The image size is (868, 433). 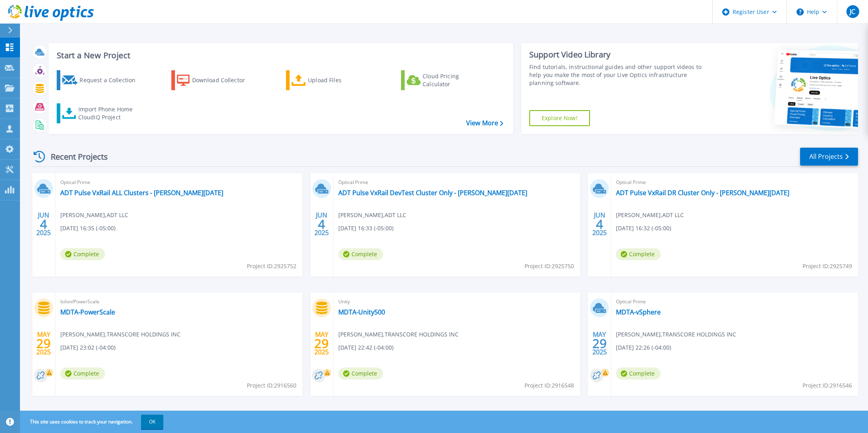 What do you see at coordinates (93, 422) in the screenshot?
I see `span: This site uses cookies to track your navigation.` at bounding box center [93, 422].